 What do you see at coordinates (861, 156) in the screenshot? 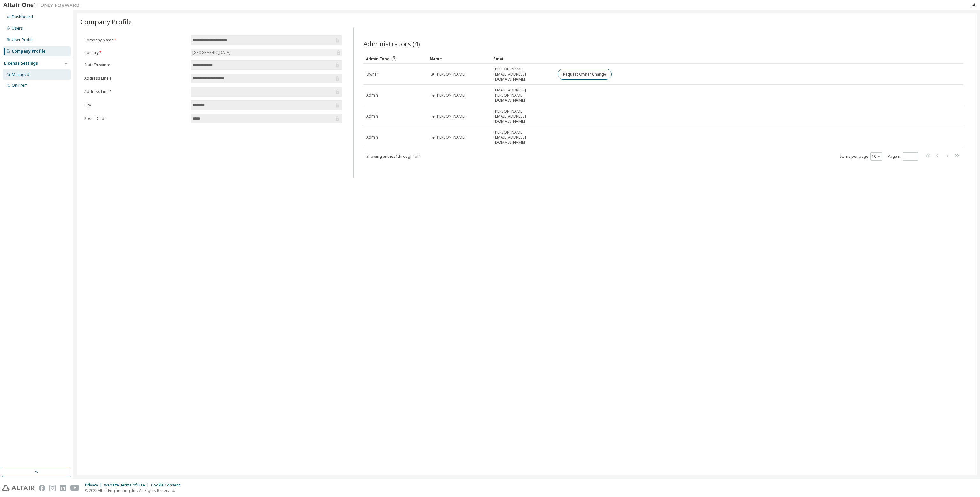
I see `span: Items per page` at bounding box center [861, 156].